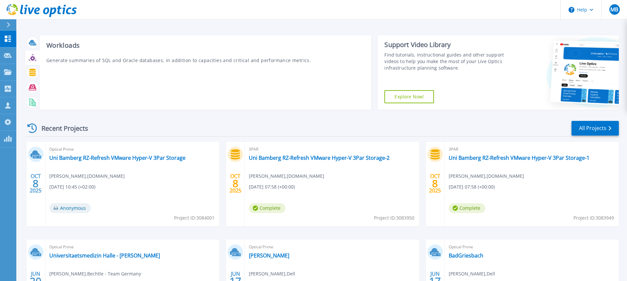  Describe the element at coordinates (445, 61) in the screenshot. I see `div: Find tutorials, instructional guides and other support videos to help you make the most of your L...` at that location.